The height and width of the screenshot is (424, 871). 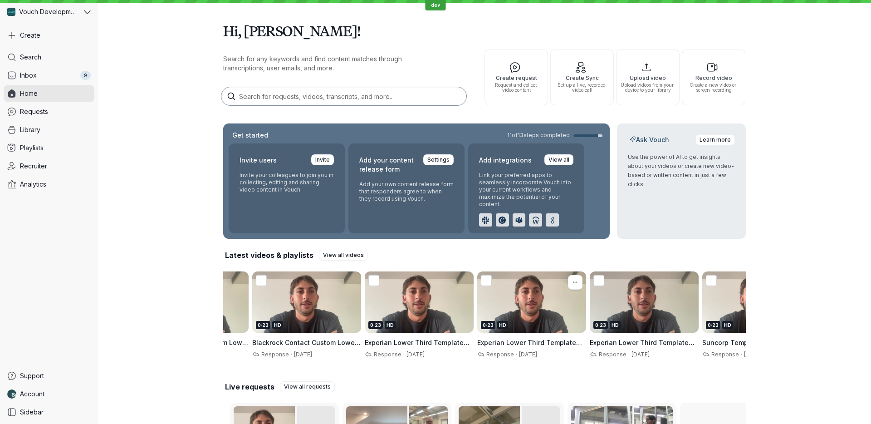 I want to click on span: Recruiter, so click(x=34, y=166).